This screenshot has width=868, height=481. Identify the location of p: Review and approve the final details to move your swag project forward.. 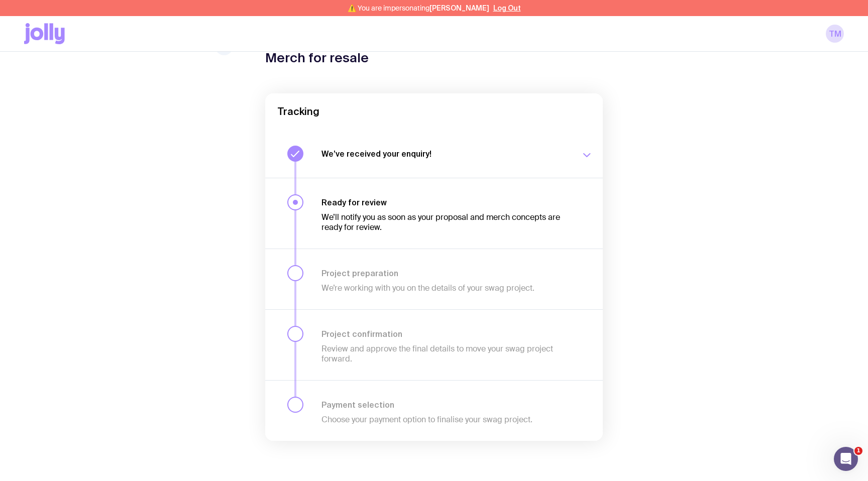
(445, 354).